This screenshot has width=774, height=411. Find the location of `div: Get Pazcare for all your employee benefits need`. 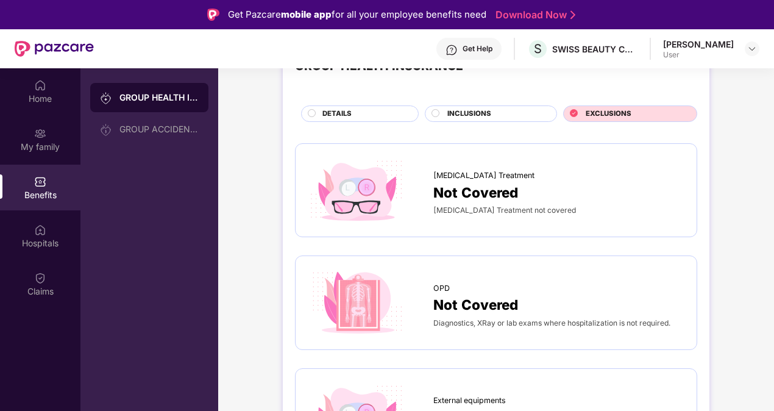

div: Get Pazcare for all your employee benefits need is located at coordinates (357, 15).